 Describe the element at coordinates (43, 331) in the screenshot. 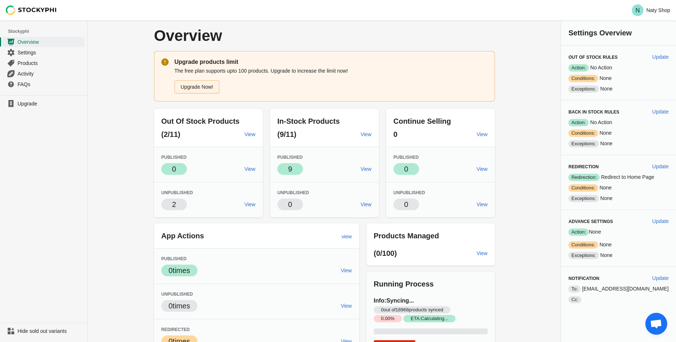

I see `a: Hide sold out variants` at that location.